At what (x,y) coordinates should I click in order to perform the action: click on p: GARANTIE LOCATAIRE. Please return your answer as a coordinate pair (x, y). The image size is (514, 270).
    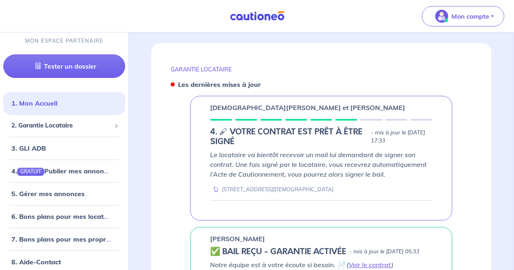
    Looking at the image, I should click on (321, 70).